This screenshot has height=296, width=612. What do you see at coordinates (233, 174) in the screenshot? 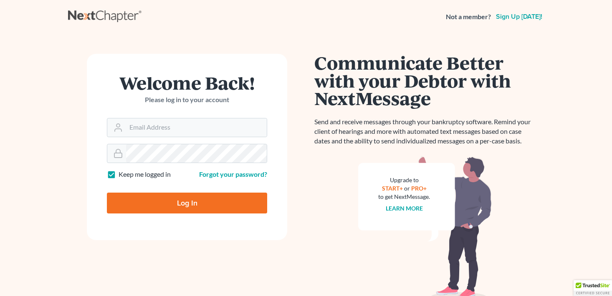
I see `a: Forgot your password?` at bounding box center [233, 174].